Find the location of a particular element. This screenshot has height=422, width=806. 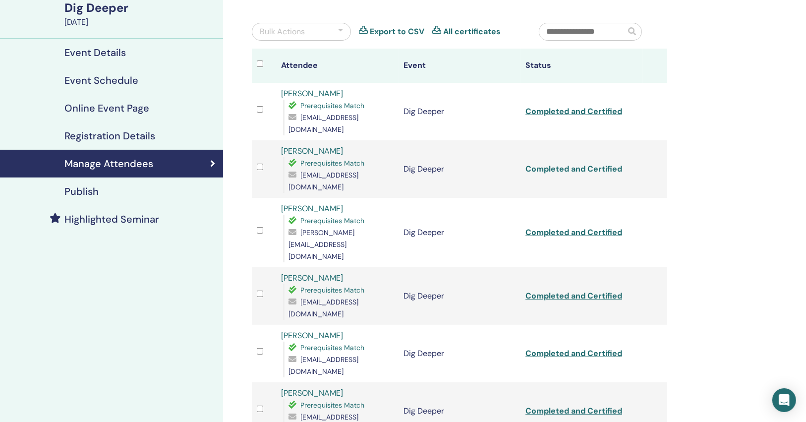

h4: Publish is located at coordinates (81, 191).